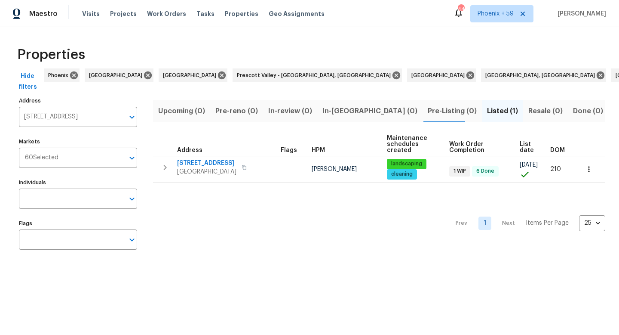 This screenshot has height=335, width=619. What do you see at coordinates (206, 14) in the screenshot?
I see `span: Tasks` at bounding box center [206, 14].